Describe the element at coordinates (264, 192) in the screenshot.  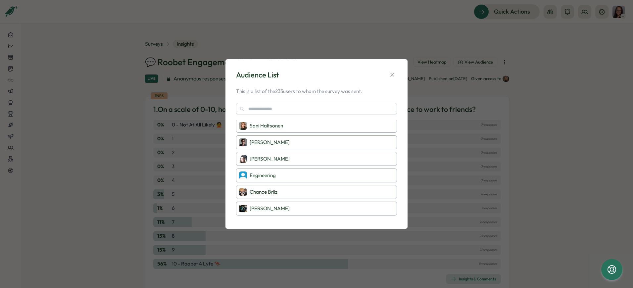
I see `p: Chance Brilz` at that location.